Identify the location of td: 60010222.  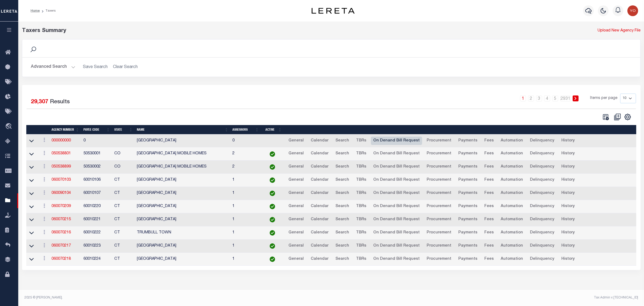
(97, 233).